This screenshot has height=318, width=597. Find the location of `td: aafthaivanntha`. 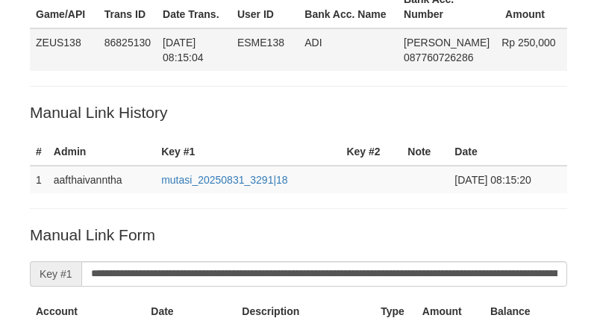

td: aafthaivanntha is located at coordinates (102, 179).